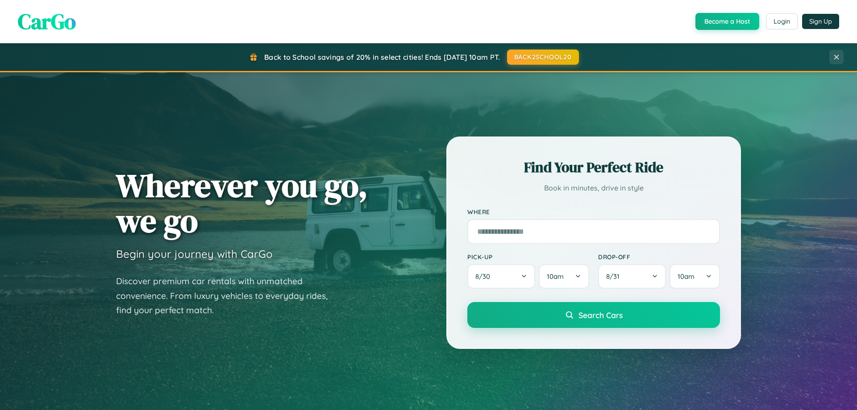 Image resolution: width=857 pixels, height=410 pixels. I want to click on label: Where, so click(593, 211).